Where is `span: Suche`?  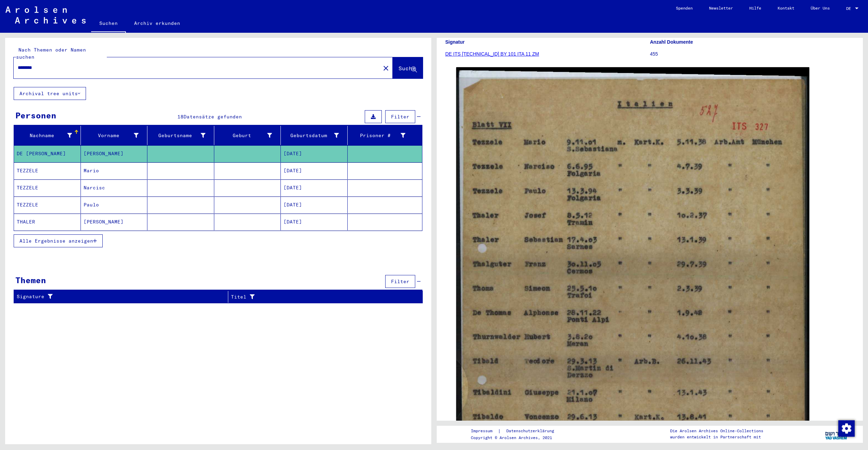 span: Suche is located at coordinates (407, 68).